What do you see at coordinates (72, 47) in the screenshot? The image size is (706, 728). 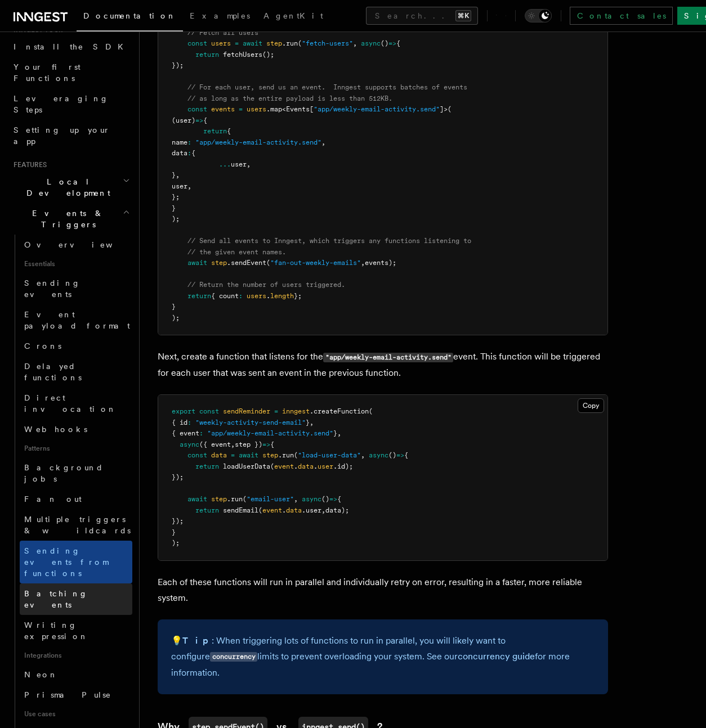 I see `span: Install the SDK` at bounding box center [72, 47].